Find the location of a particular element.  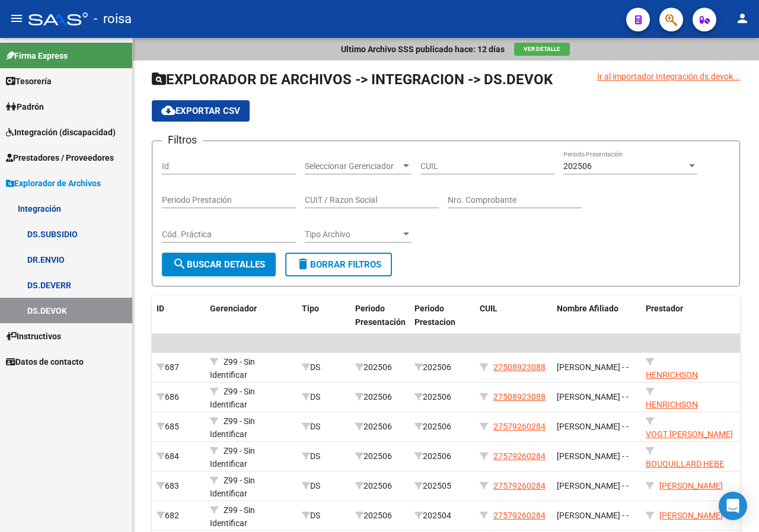

span: CUIL is located at coordinates (489, 308).